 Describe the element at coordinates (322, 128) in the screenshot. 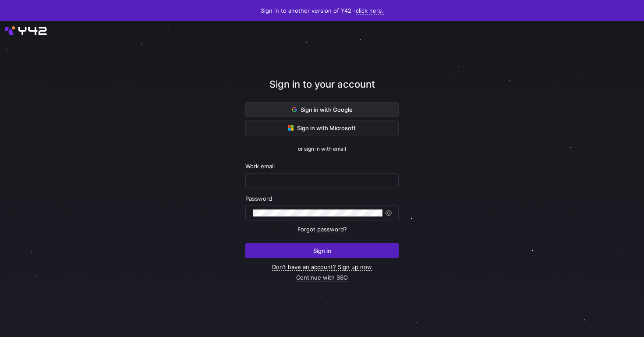

I see `button: Sign in with Microsoft` at that location.